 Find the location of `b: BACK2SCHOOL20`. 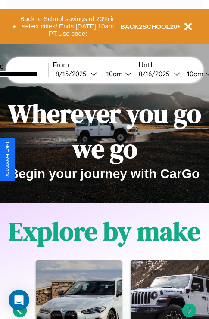

b: BACK2SCHOOL20 is located at coordinates (149, 26).